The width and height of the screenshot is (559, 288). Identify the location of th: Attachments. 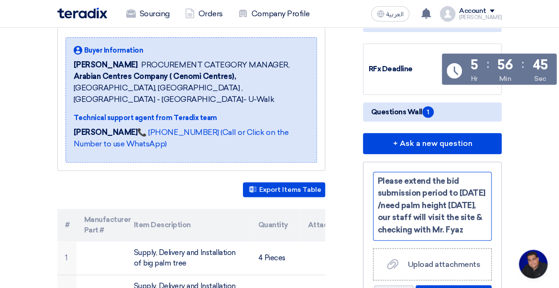
(325, 225).